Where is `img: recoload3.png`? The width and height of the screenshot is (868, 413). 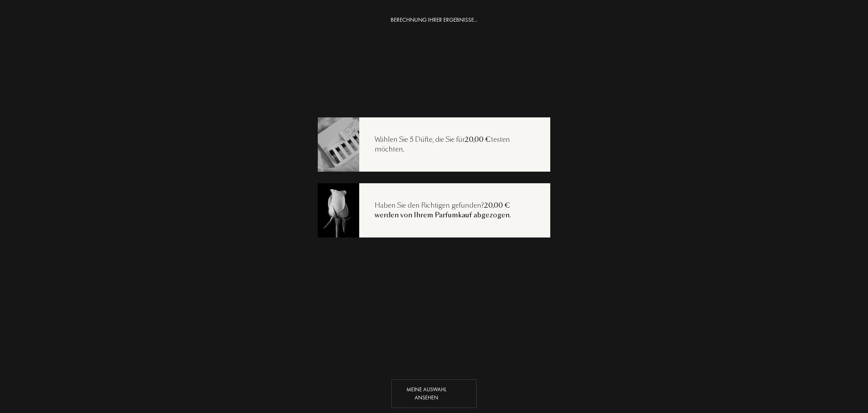 img: recoload3.png is located at coordinates (338, 210).